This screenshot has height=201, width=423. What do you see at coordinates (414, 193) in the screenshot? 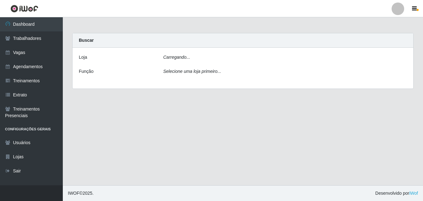
I see `a: iWof` at bounding box center [414, 193].